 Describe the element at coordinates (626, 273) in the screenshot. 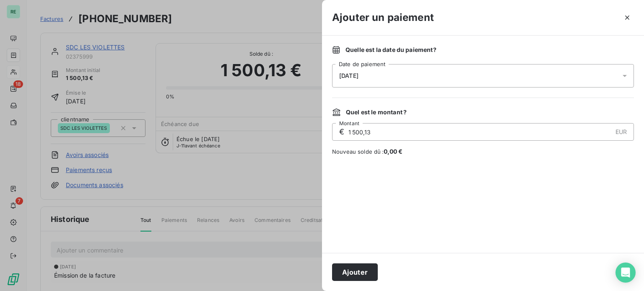

I see `div: Open Intercom Messenger` at that location.